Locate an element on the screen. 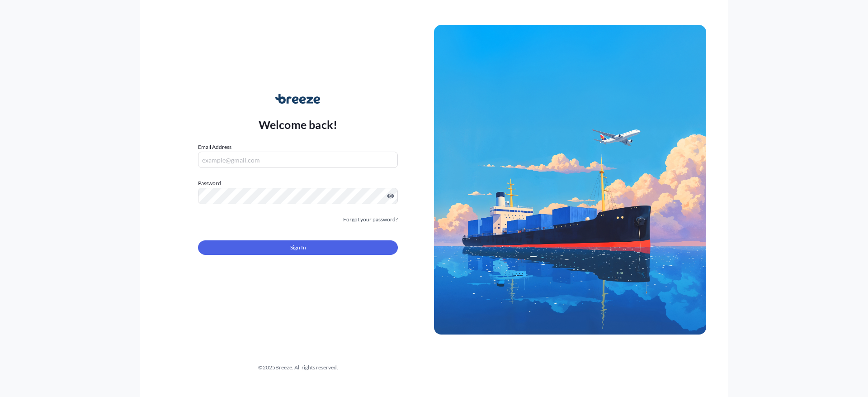 Image resolution: width=868 pixels, height=397 pixels. label: Email Address is located at coordinates (215, 147).